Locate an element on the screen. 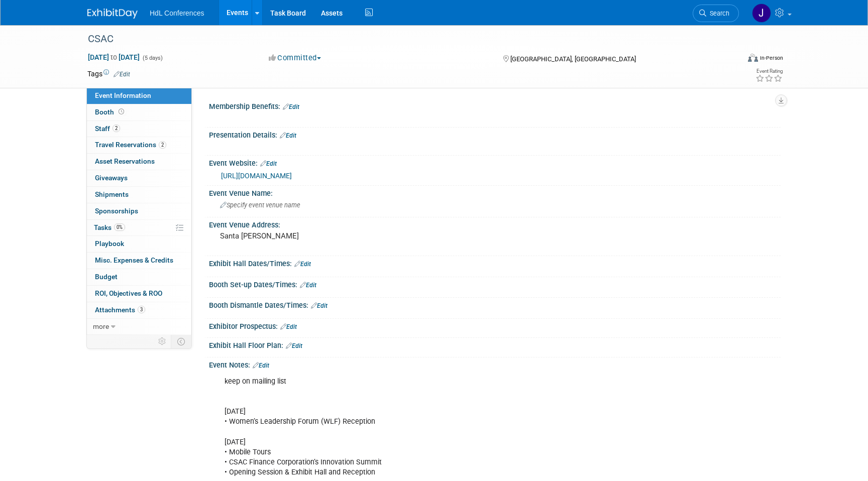 The image size is (868, 481). span: 3 is located at coordinates (141, 310).